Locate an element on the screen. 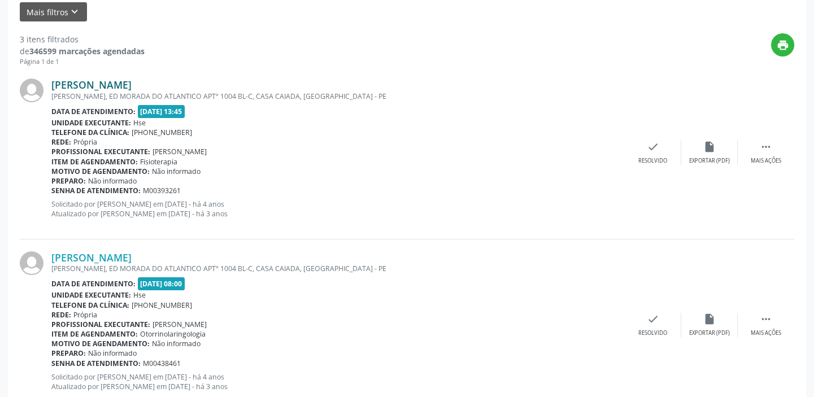 Image resolution: width=814 pixels, height=397 pixels. strong: 346599 marcações agendadas is located at coordinates (87, 51).